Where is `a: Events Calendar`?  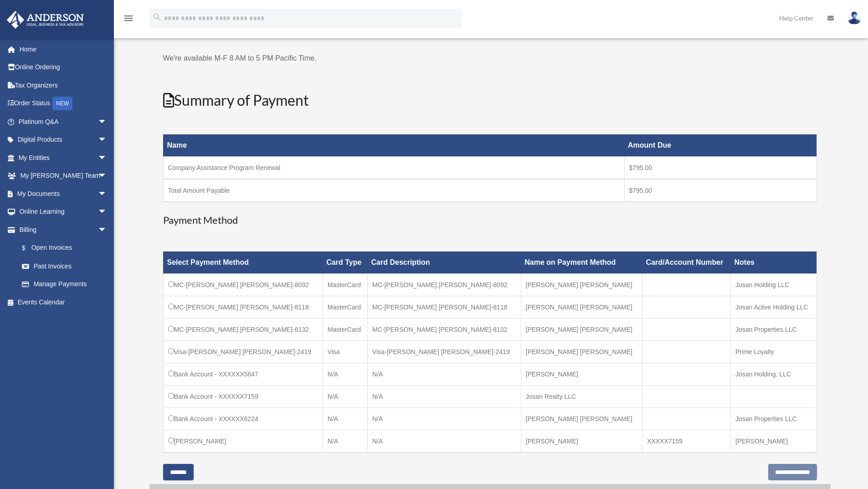
a: Events Calendar is located at coordinates (63, 302).